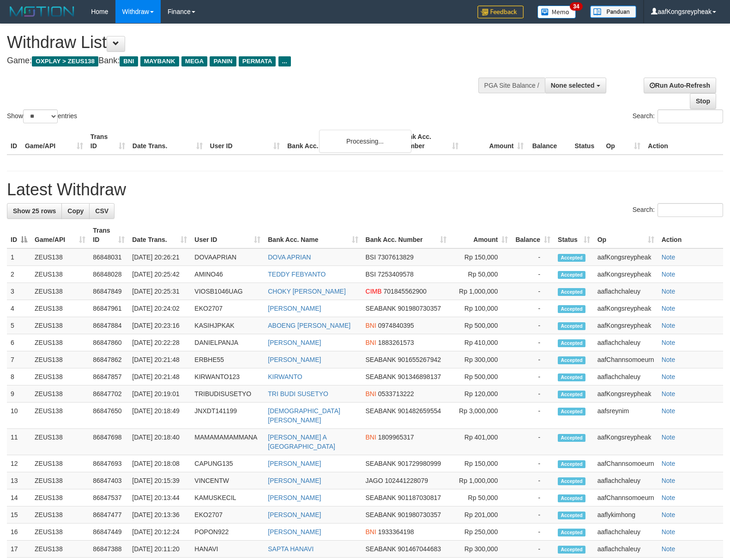 The width and height of the screenshot is (730, 560). What do you see at coordinates (108, 291) in the screenshot?
I see `td: 86847849` at bounding box center [108, 291].